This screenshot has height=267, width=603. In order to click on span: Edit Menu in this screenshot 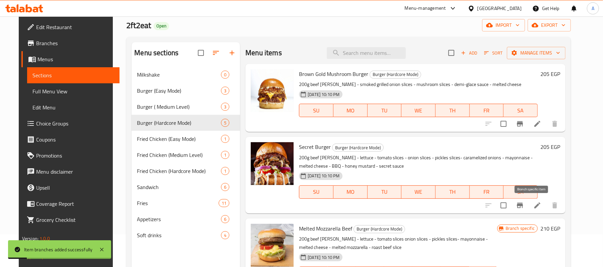, I will do `click(73, 107)`.